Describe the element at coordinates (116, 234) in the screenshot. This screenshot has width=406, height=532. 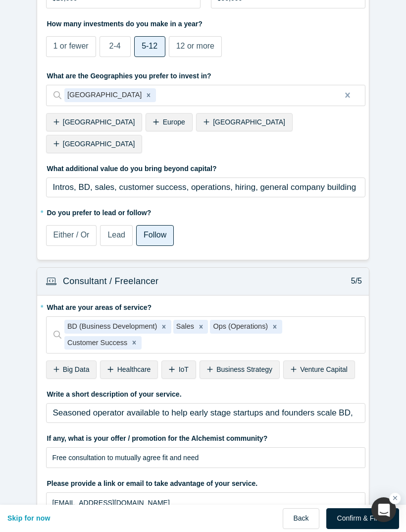
I see `span: Lead` at that location.